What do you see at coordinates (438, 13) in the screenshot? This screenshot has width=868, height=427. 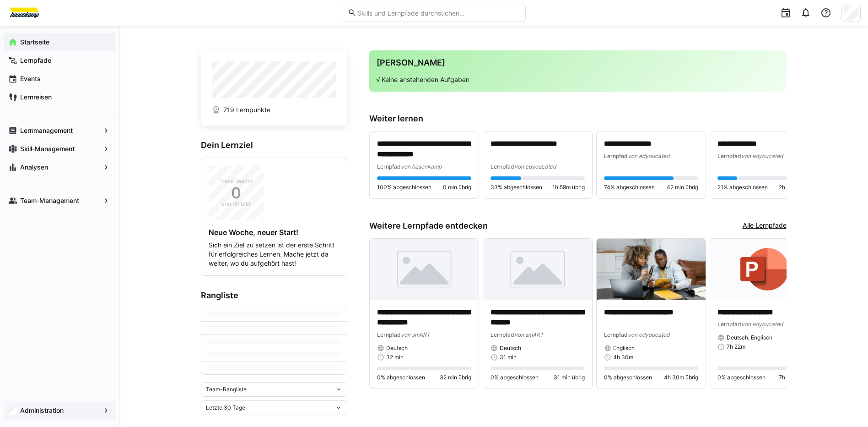 I see `input: Skills und Lernpfade durchsuchen…` at bounding box center [438, 13].